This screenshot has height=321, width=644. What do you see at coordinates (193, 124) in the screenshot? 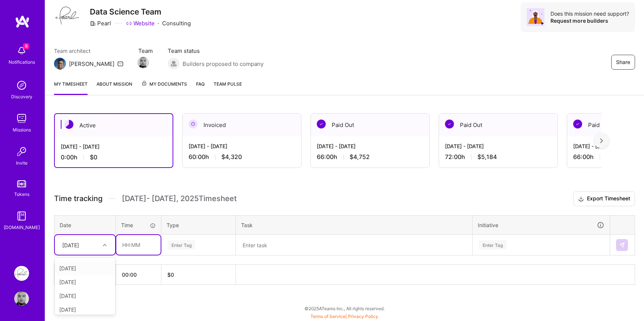
I see `img: Invoiced` at bounding box center [193, 124].